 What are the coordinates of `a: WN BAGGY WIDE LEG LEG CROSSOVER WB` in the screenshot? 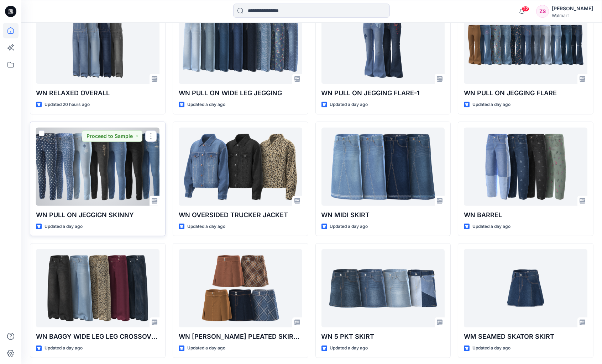 It's located at (97, 289).